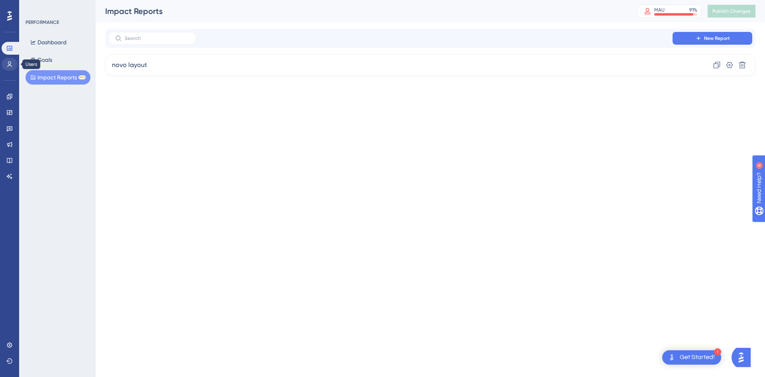 Image resolution: width=765 pixels, height=377 pixels. Describe the element at coordinates (693, 10) in the screenshot. I see `div: 91 %` at that location.